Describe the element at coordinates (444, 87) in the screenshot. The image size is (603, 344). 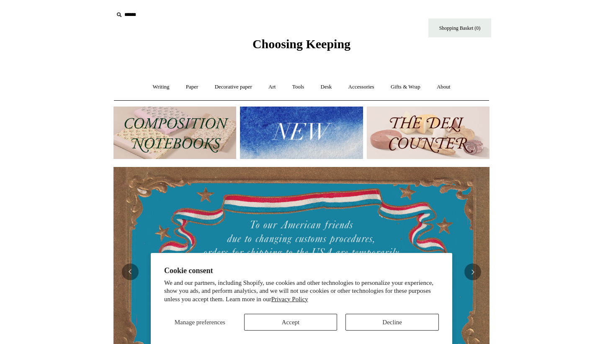
I see `a: About` at that location.